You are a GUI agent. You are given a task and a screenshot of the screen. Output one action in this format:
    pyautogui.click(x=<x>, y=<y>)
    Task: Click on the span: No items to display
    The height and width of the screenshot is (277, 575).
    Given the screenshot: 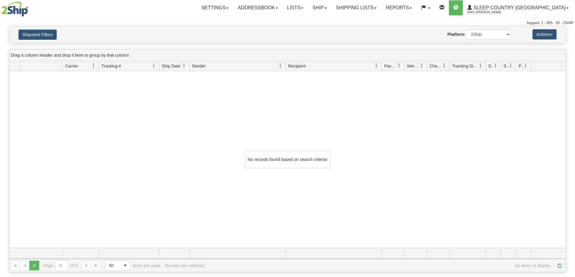 What is the action you would take?
    pyautogui.click(x=379, y=266)
    